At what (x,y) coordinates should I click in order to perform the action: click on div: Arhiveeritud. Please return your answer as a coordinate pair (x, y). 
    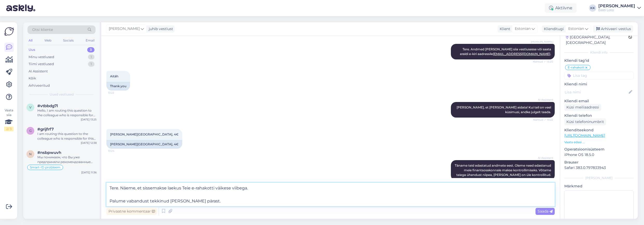
    Looking at the image, I should click on (39, 85).